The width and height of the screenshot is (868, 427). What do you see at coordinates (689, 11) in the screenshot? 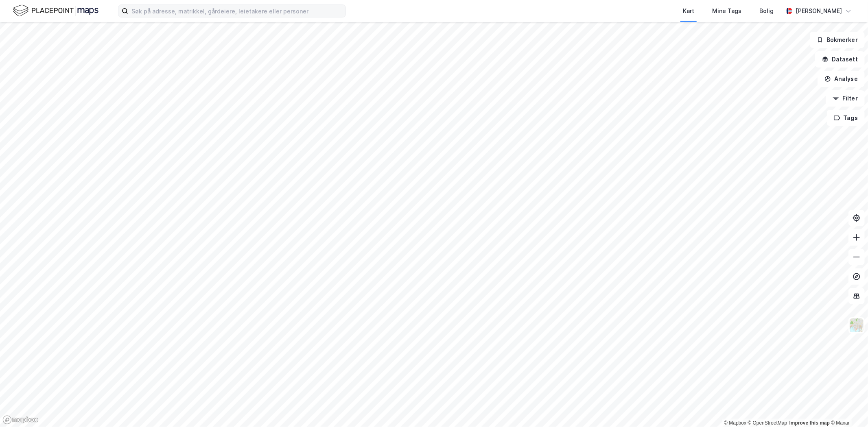
I see `div: Kart` at bounding box center [689, 11].